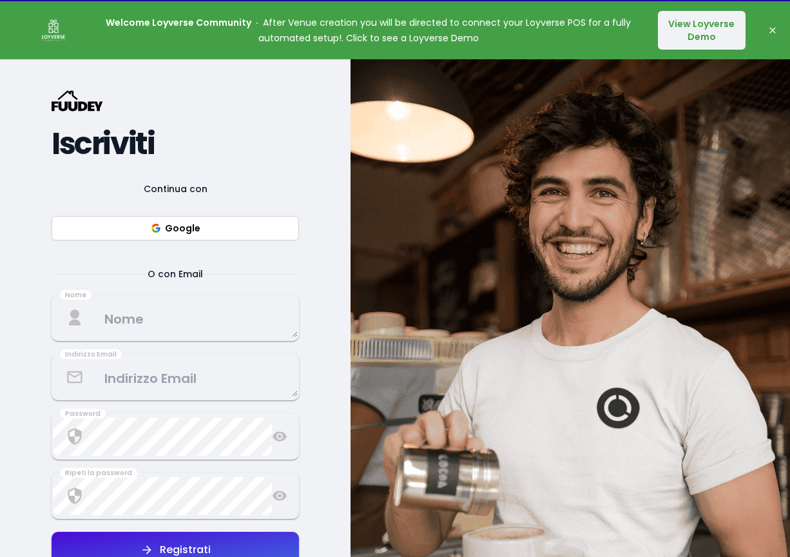 Image resolution: width=790 pixels, height=557 pixels. Describe the element at coordinates (91, 355) in the screenshot. I see `div: Indirizzo Email` at that location.